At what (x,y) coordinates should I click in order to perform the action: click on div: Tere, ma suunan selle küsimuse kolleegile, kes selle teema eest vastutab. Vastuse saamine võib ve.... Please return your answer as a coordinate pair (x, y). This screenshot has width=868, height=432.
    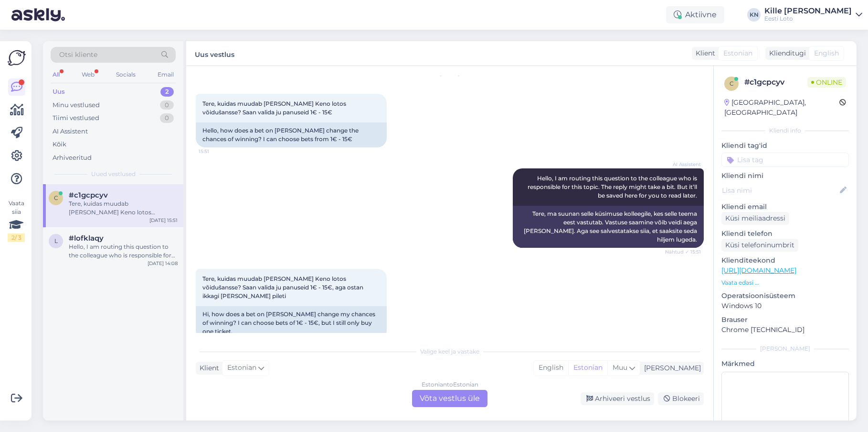
    Looking at the image, I should click on (608, 227).